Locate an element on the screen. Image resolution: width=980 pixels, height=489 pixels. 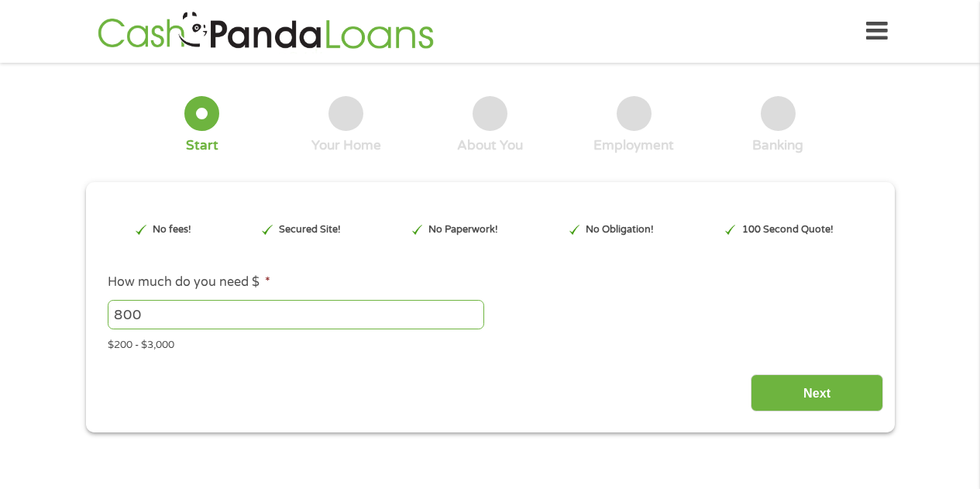
p: No Paperwork! is located at coordinates (463, 229).